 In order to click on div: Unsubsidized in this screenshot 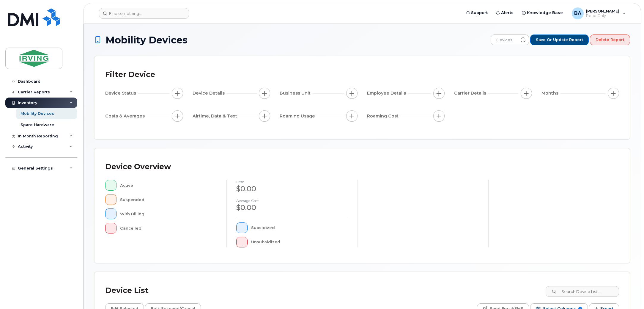, I will do `click(300, 242)`.